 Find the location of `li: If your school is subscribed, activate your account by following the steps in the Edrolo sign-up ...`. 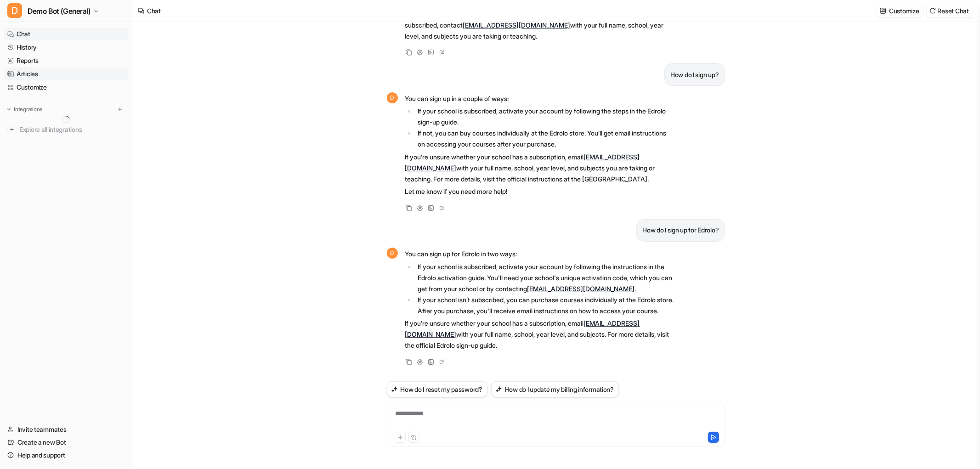

li: If your school is subscribed, activate your account by following the steps in the Edrolo sign-up ... is located at coordinates (545, 117).